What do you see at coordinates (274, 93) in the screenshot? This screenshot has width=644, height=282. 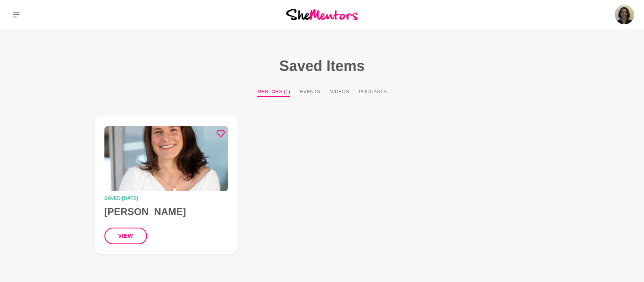 I see `button: Mentors (1)` at bounding box center [274, 93].